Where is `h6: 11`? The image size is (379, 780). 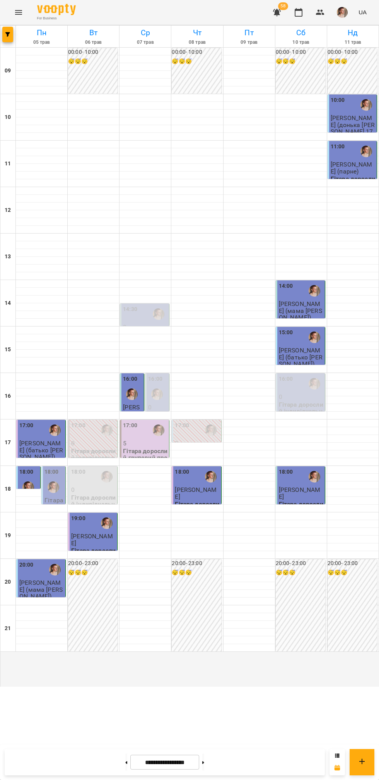
h6: 11 is located at coordinates (8, 164).